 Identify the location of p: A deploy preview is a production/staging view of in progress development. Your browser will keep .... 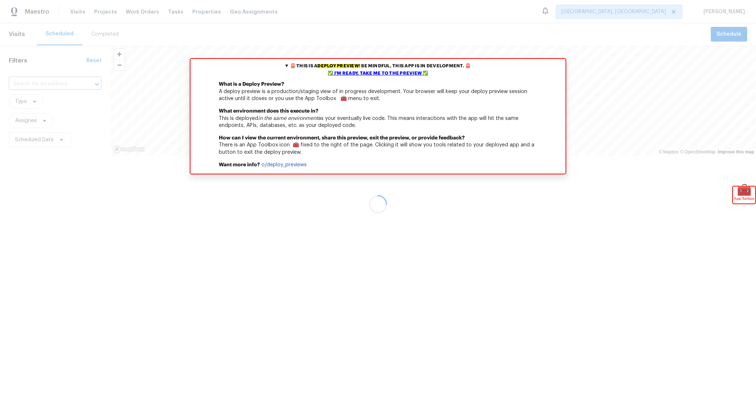
(378, 94).